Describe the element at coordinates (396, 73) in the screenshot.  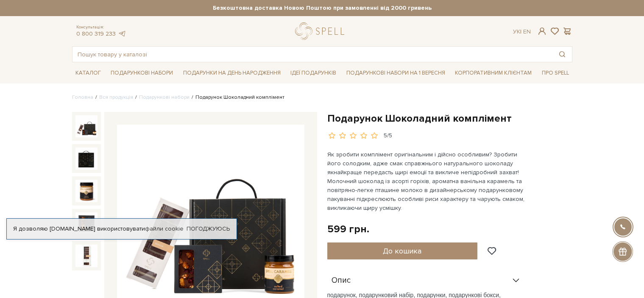
I see `a: Подарункові набори на 1 Вересня` at that location.